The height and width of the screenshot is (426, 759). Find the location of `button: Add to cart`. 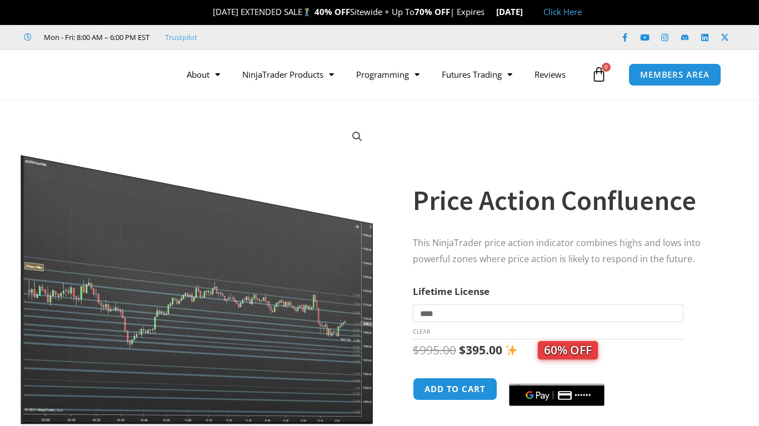

button: Add to cart is located at coordinates (455, 389).